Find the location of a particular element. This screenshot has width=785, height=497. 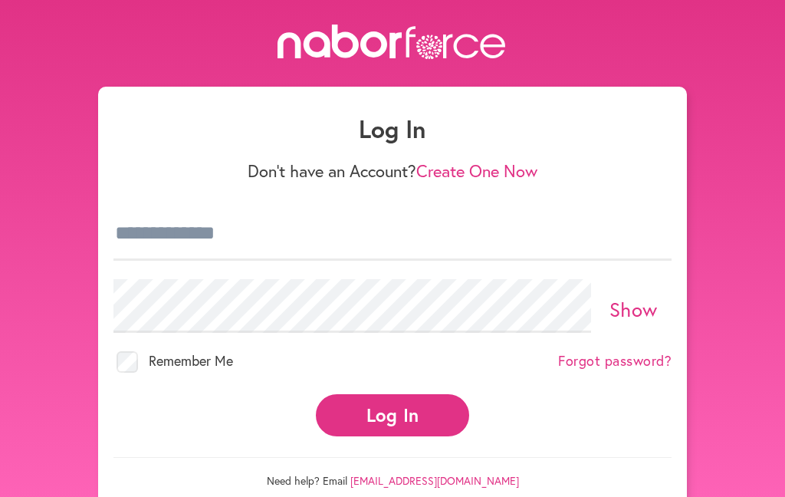

span: Remember Me is located at coordinates (191, 360).